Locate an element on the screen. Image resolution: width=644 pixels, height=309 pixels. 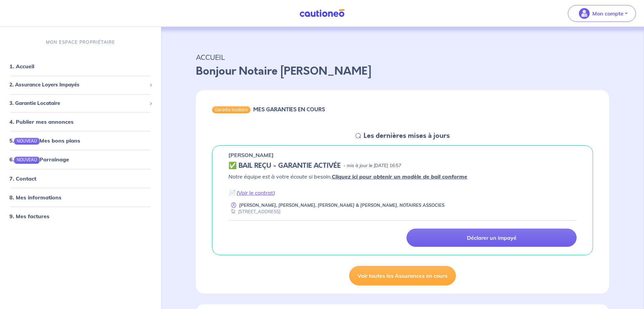
img: Cautioneo is located at coordinates (322, 13).